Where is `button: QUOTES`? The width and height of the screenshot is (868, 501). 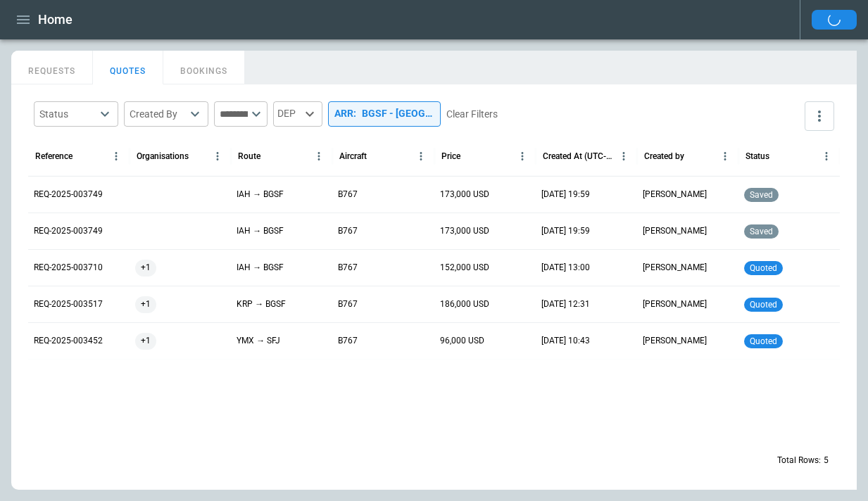 button: QUOTES is located at coordinates (128, 67).